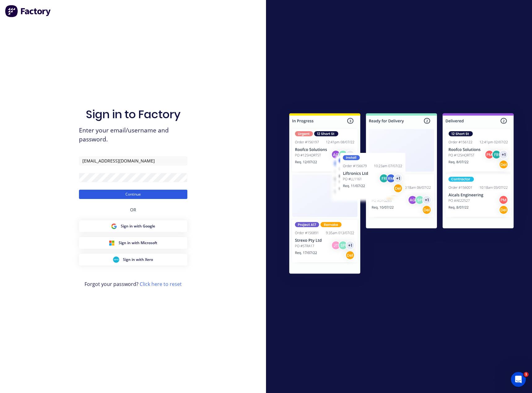 The image size is (532, 393). What do you see at coordinates (112, 243) in the screenshot?
I see `img: Microsoft Sign in` at bounding box center [112, 243].